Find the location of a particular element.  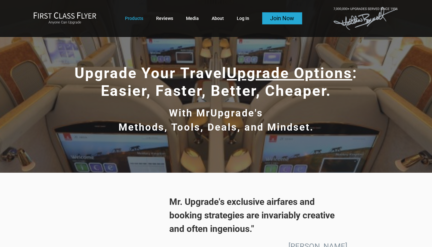

a: Log In is located at coordinates (243, 18).